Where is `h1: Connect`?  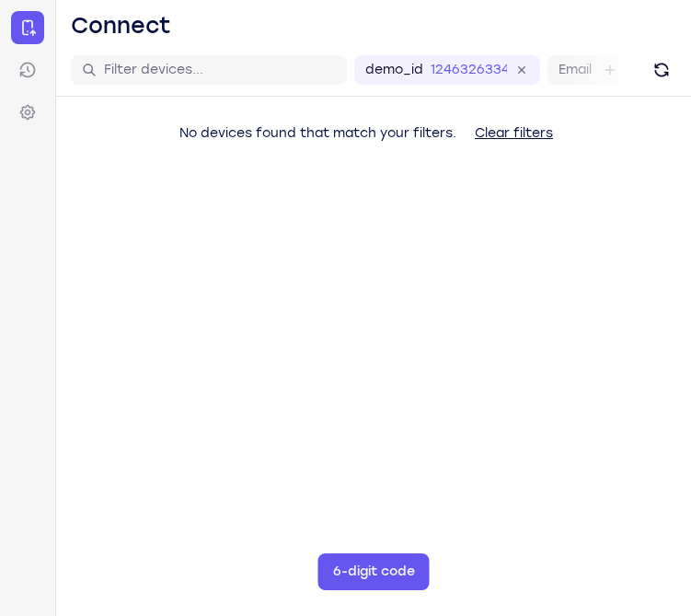 h1: Connect is located at coordinates (120, 25).